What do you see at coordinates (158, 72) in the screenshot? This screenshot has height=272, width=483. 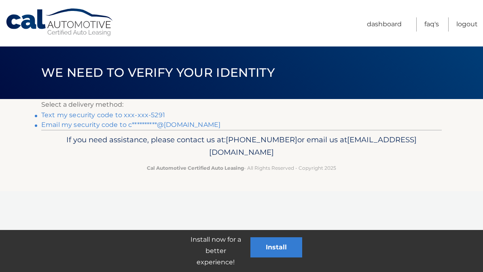 I see `span: We need to verify your identity` at bounding box center [158, 72].